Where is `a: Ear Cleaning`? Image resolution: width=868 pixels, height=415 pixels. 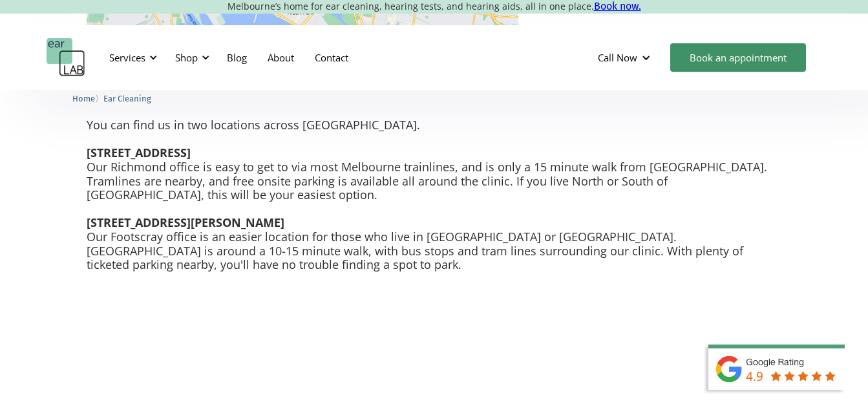 a: Ear Cleaning is located at coordinates (127, 97).